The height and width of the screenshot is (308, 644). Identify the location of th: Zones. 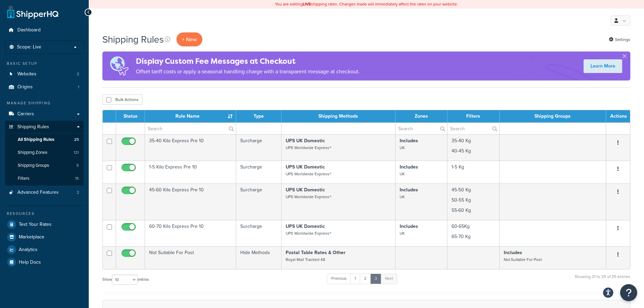
(422, 117).